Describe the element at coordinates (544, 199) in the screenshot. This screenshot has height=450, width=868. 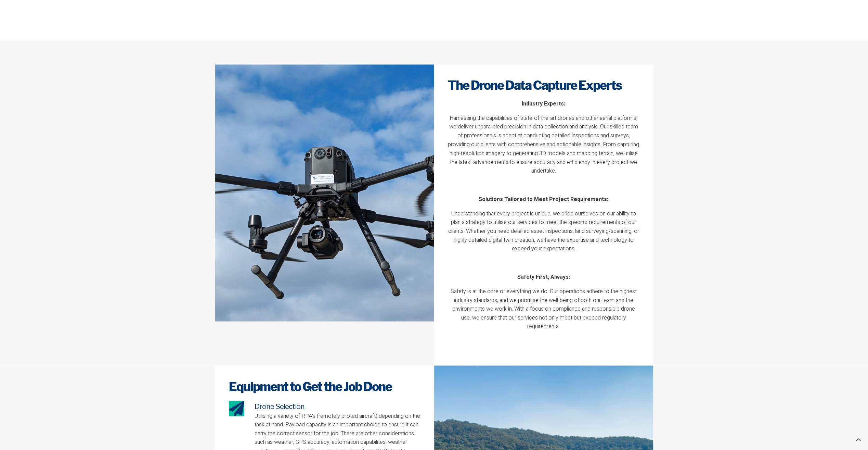
I see `strong: Solutions Tailored to Meet Project Requirements:` at that location.